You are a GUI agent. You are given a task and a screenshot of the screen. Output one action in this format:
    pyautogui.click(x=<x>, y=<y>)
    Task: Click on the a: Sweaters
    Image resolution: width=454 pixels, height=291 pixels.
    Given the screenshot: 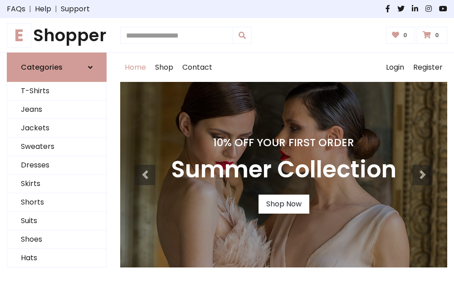 What is the action you would take?
    pyautogui.click(x=57, y=147)
    